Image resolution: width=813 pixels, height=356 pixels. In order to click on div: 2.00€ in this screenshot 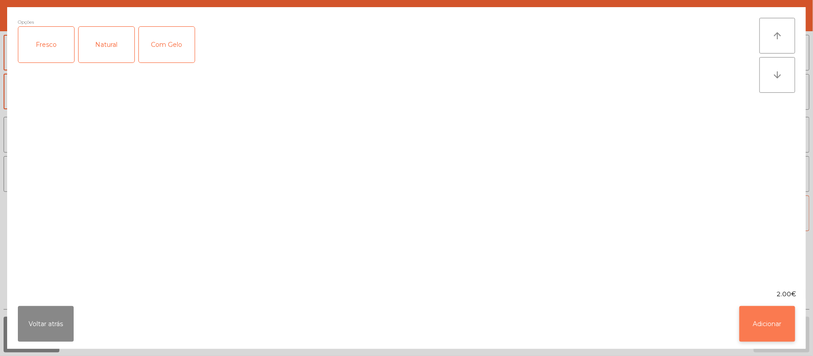, I will do `click(406, 294)`.